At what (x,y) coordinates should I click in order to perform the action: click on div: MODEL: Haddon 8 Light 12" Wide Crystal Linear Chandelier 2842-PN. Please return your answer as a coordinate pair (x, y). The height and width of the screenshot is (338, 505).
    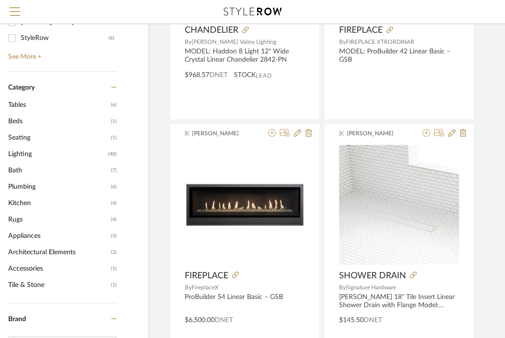
    Looking at the image, I should click on (244, 56).